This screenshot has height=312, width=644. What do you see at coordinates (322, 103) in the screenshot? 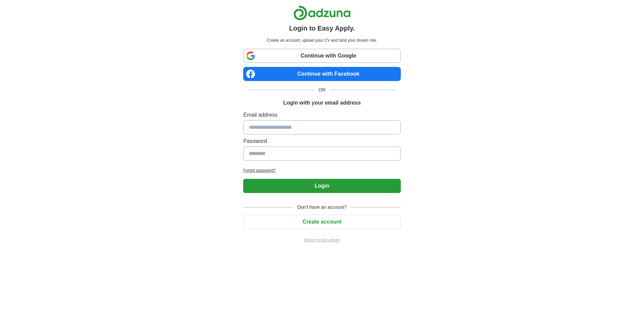
I see `h1: Login with your email address` at bounding box center [322, 103].